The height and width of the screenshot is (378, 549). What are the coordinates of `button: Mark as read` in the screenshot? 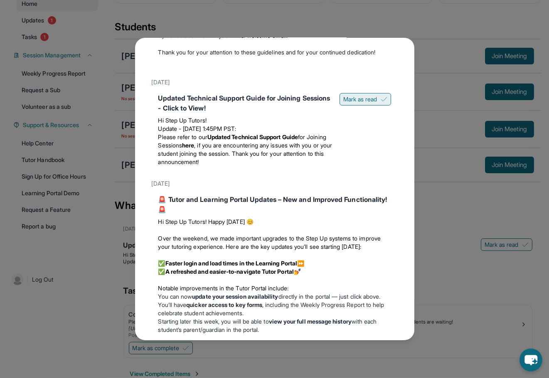 It's located at (365, 99).